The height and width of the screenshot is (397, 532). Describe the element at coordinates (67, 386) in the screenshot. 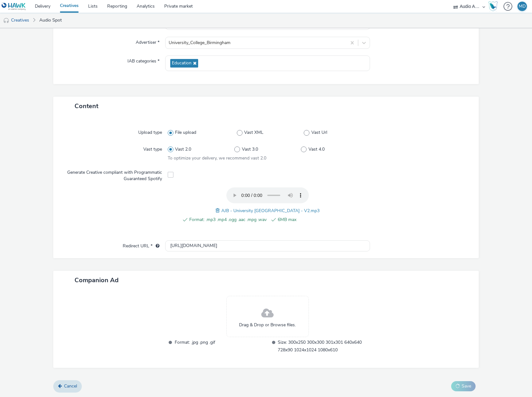

I see `a: Cancel` at that location.